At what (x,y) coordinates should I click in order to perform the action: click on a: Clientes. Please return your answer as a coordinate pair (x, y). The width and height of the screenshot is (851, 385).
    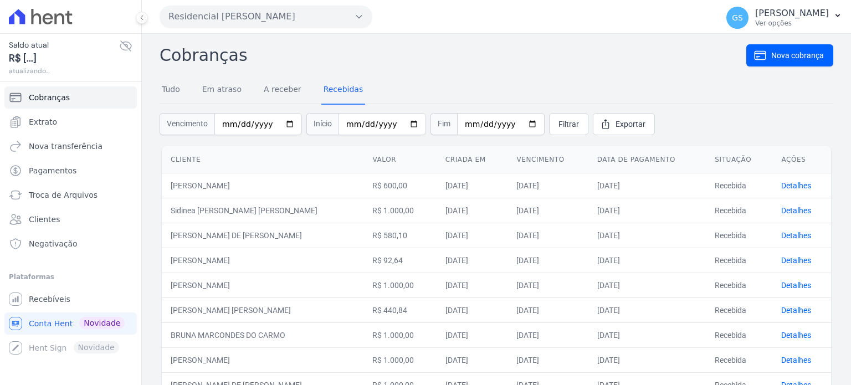
    Looking at the image, I should click on (70, 219).